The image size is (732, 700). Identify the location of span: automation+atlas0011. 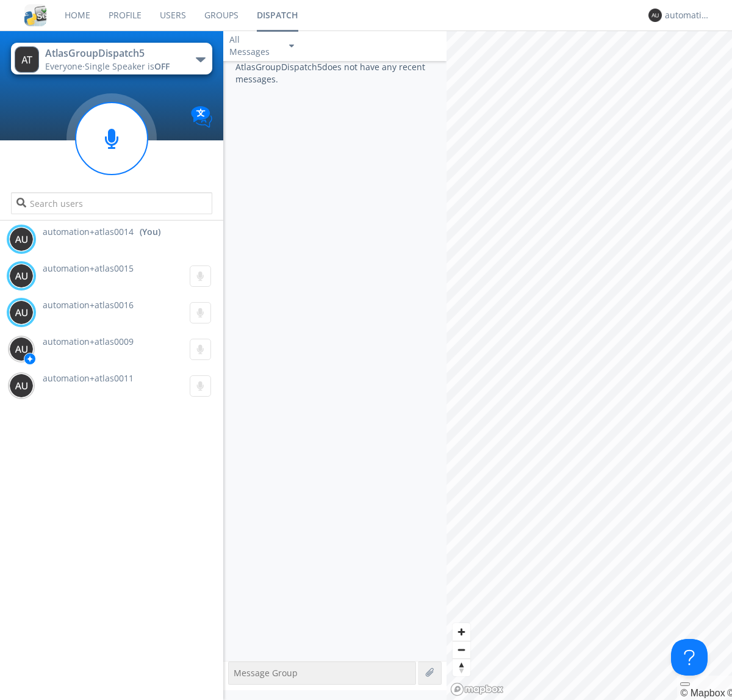
(88, 378).